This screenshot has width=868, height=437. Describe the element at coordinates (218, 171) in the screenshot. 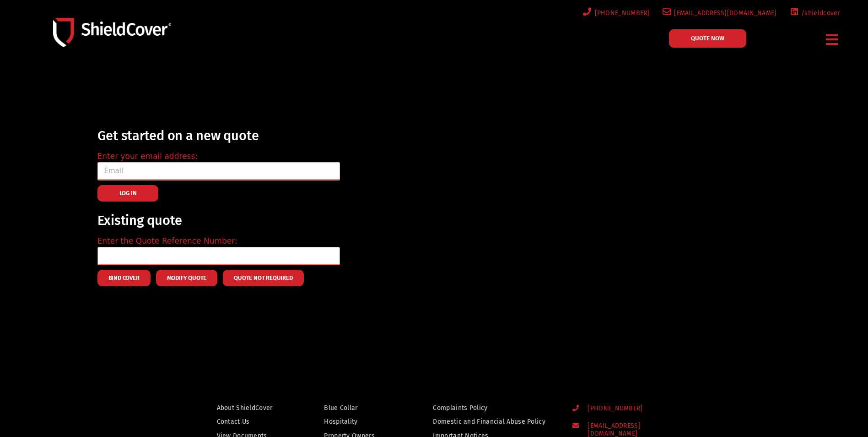

I see `input: Email` at that location.